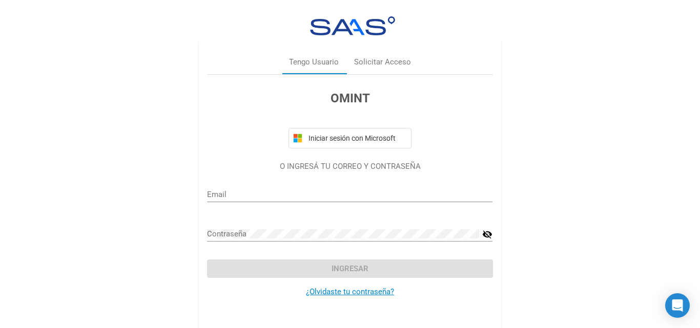  I want to click on mat-icon: visibility_off, so click(487, 235).